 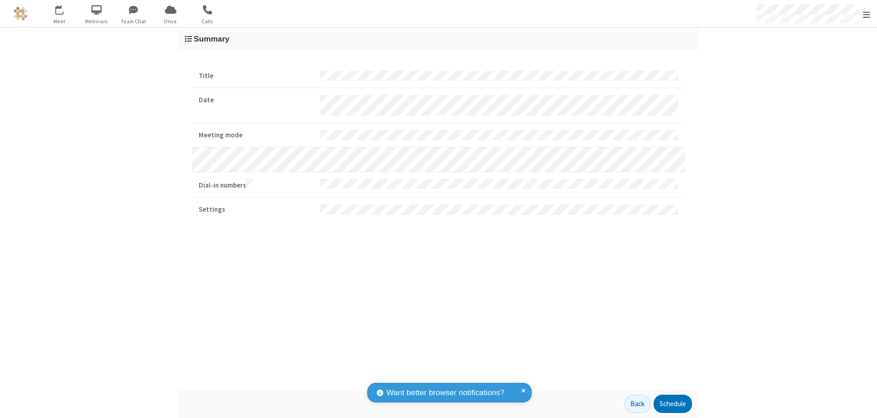 I want to click on button: Schedule, so click(x=673, y=404).